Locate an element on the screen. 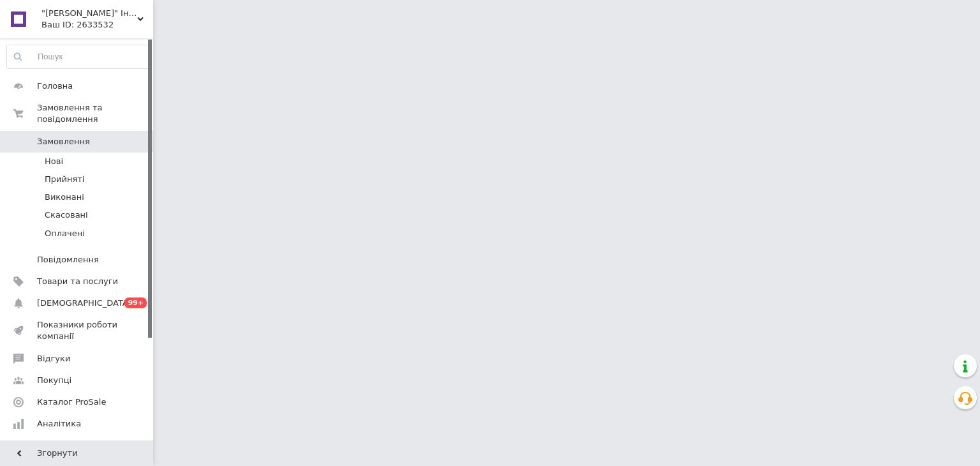  span: Показники роботи компанії is located at coordinates (77, 330).